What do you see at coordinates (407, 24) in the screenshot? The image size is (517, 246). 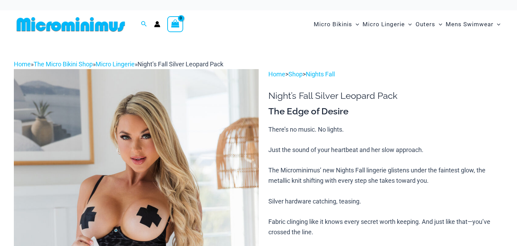 I see `nav: Site Navigation` at bounding box center [407, 24].